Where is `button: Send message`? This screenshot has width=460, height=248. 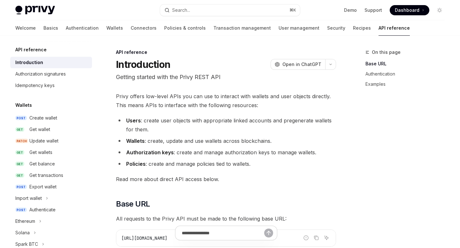 button: Send message is located at coordinates (268, 233).